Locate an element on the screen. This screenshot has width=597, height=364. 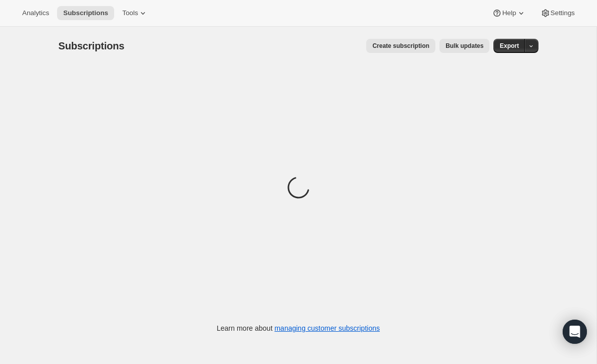
span: Create subscription is located at coordinates (400, 46).